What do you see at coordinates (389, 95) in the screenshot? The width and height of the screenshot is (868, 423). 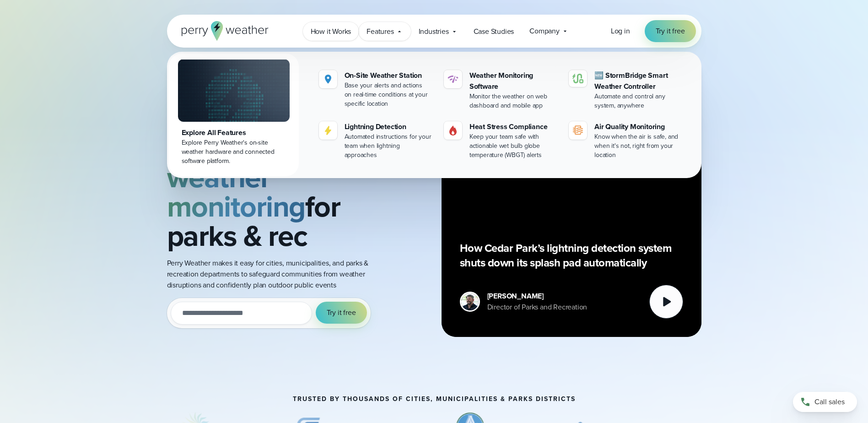 I see `div: Base your alerts and actions on real-time conditions at your specific location` at bounding box center [389, 95].